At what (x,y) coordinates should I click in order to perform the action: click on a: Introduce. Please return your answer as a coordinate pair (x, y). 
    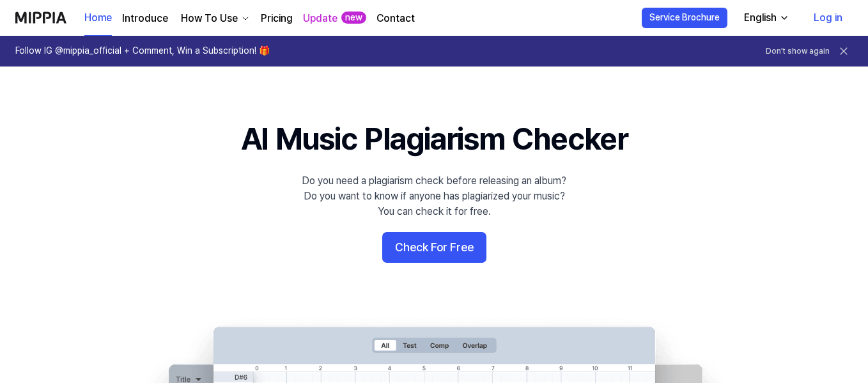
    Looking at the image, I should click on (145, 19).